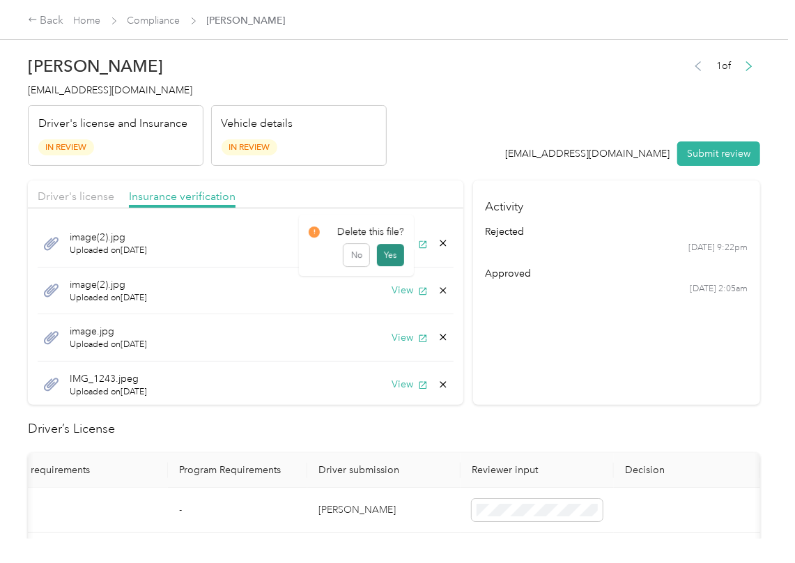  Describe the element at coordinates (537, 470) in the screenshot. I see `th: Reviewer input` at that location.